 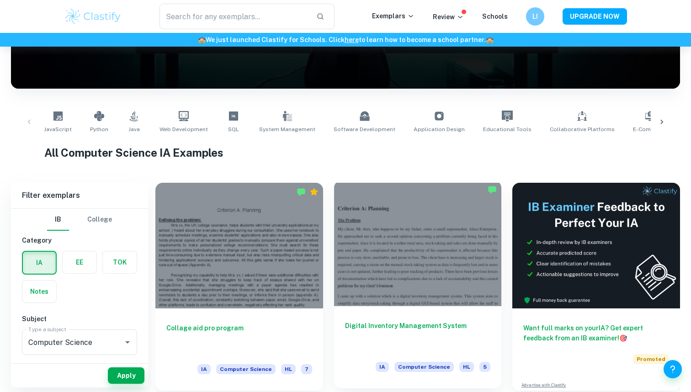 I want to click on button: Notes, so click(x=39, y=291).